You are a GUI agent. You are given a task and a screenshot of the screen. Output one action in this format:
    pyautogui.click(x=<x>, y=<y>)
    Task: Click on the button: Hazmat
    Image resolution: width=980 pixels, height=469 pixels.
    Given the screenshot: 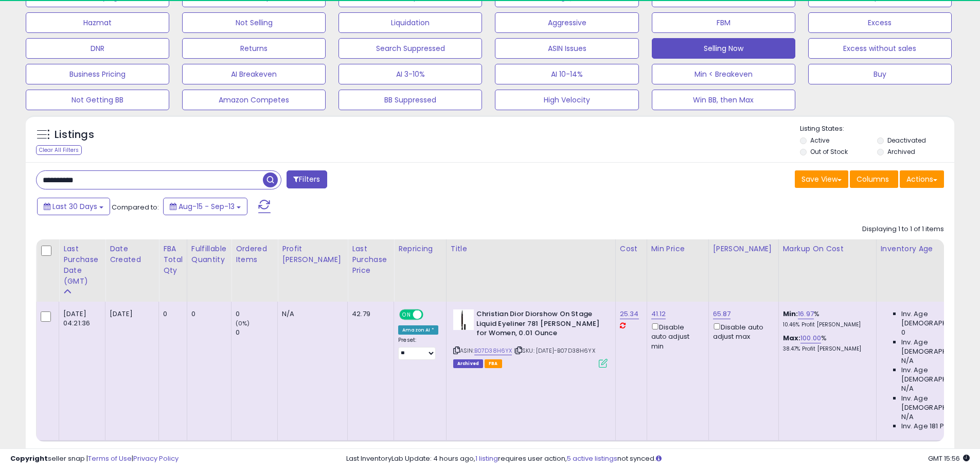 What is the action you would take?
    pyautogui.click(x=98, y=22)
    